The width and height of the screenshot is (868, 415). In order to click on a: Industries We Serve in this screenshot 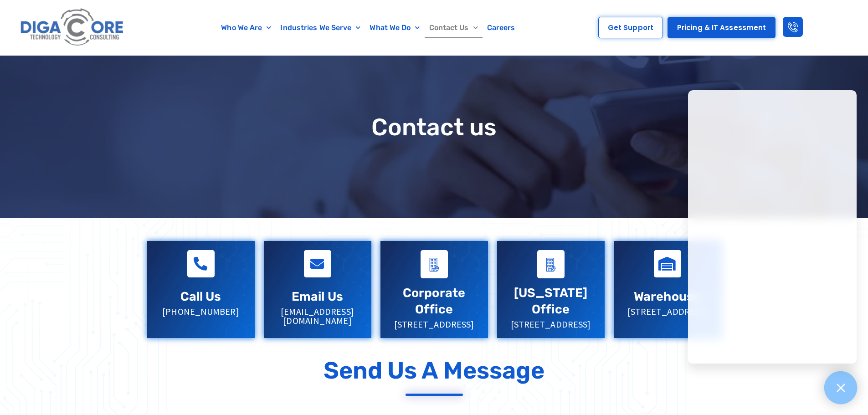, I will do `click(321, 28)`.